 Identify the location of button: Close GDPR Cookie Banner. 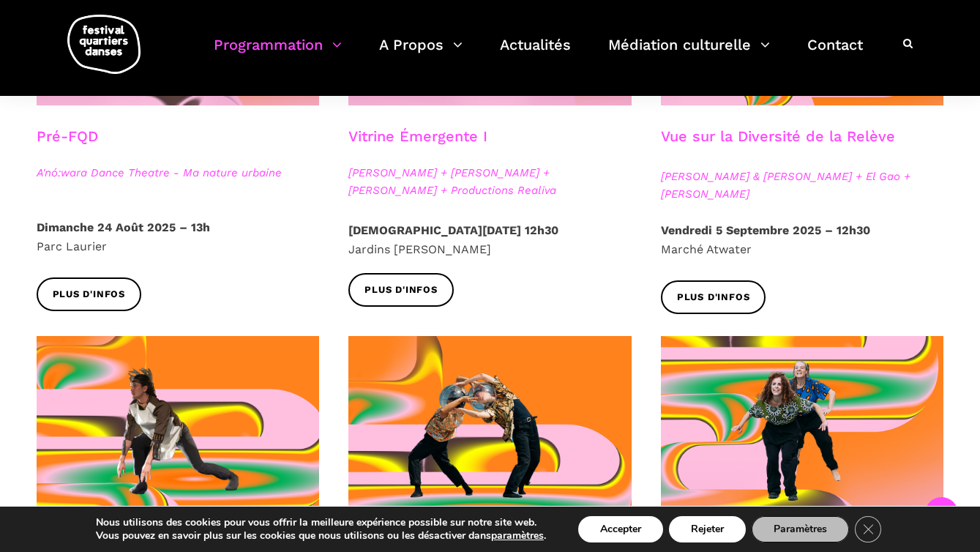
(867, 529).